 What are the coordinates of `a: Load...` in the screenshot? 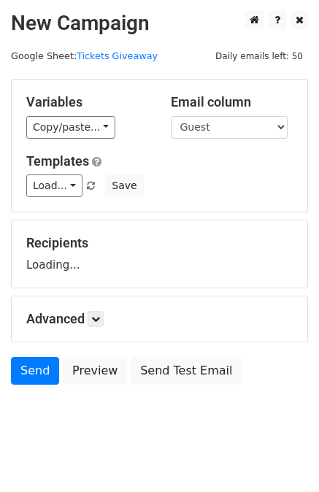 It's located at (54, 186).